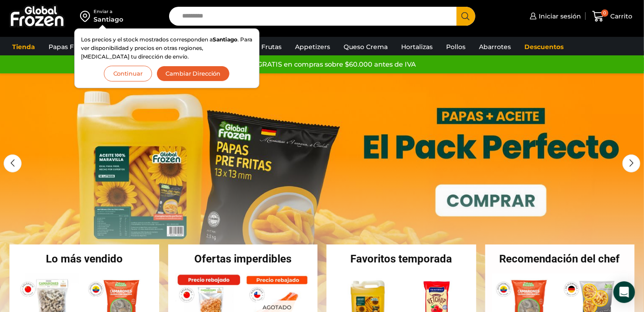 This screenshot has width=644, height=312. Describe the element at coordinates (544, 47) in the screenshot. I see `a: Descuentos` at that location.